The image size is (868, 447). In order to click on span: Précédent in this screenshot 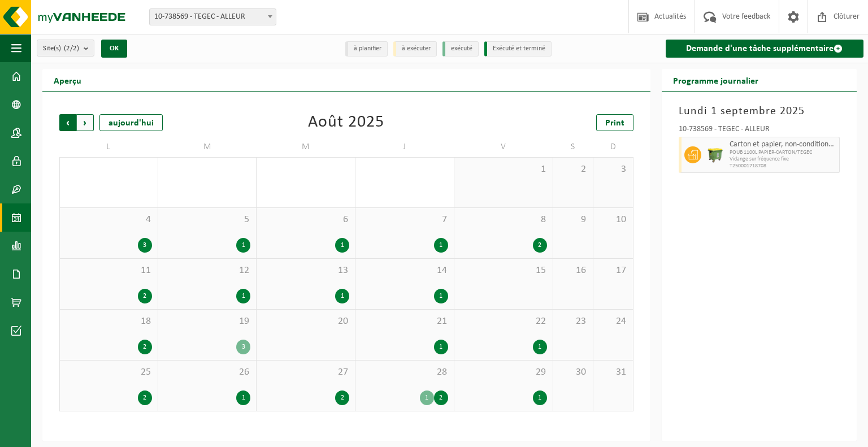, I will do `click(68, 123)`.